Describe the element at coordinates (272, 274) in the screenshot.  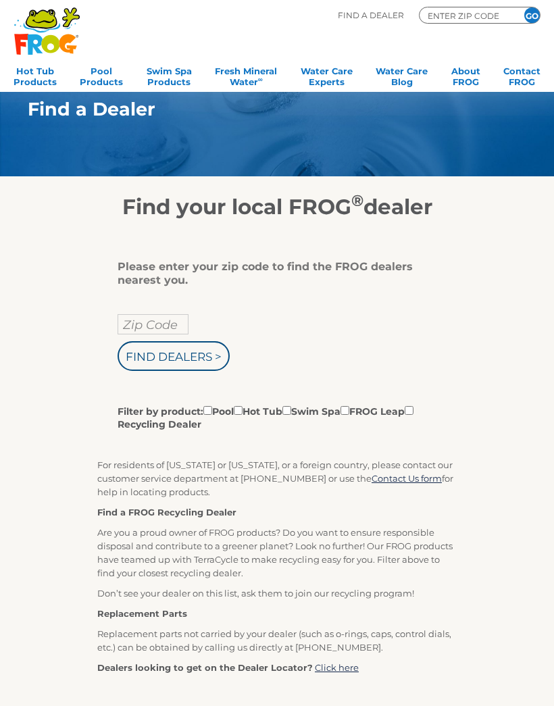
I see `div: Please enter your zip code to find the FROG dealers nearest you.` at that location.